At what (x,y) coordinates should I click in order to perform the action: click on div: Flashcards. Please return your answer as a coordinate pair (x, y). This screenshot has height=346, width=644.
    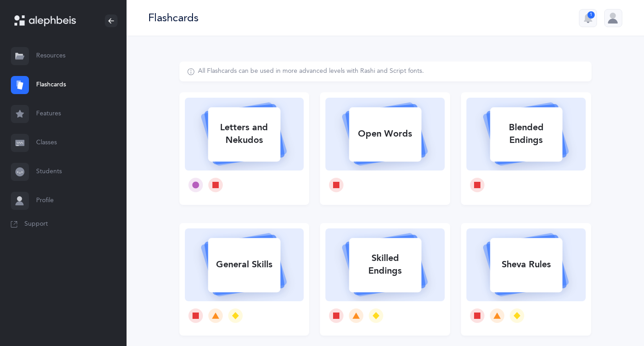
    Looking at the image, I should click on (173, 18).